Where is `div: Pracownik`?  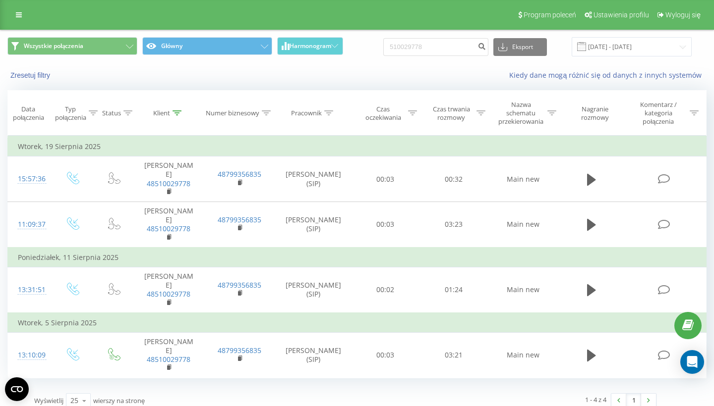 div: Pracownik is located at coordinates (306, 113).